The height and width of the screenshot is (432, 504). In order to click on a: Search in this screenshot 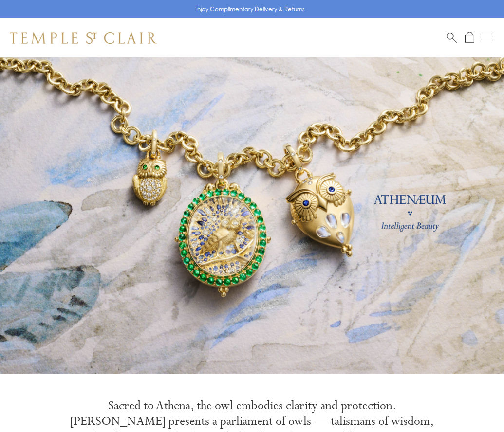, I will do `click(451, 38)`.